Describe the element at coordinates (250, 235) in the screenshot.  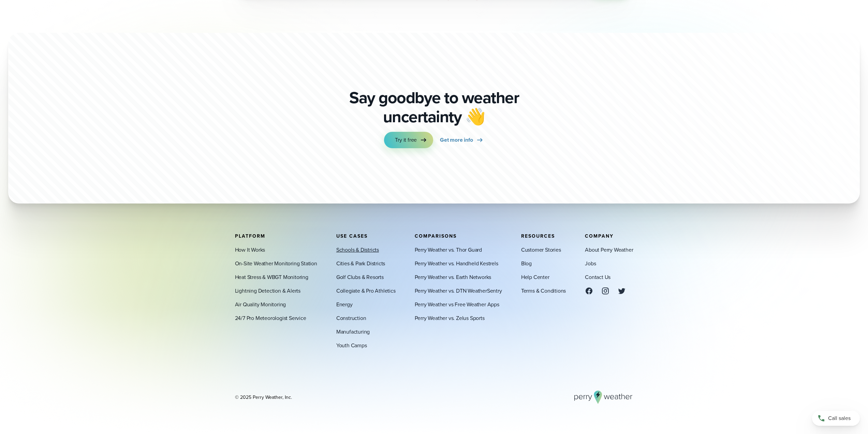
I see `span: Platform` at that location.